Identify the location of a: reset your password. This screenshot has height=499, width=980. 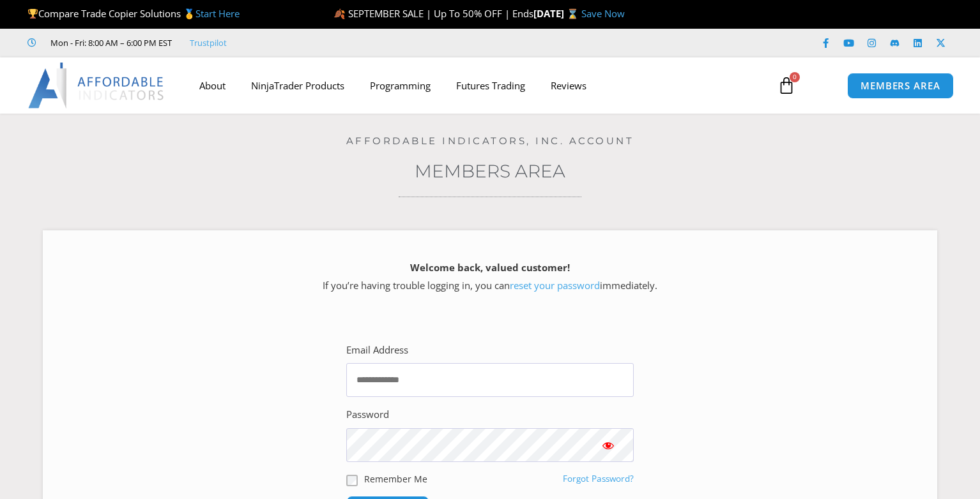
(555, 285).